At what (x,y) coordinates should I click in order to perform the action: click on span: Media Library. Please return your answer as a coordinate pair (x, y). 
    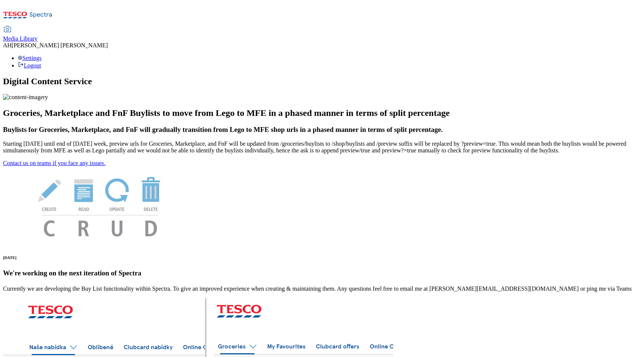
    Looking at the image, I should click on (20, 38).